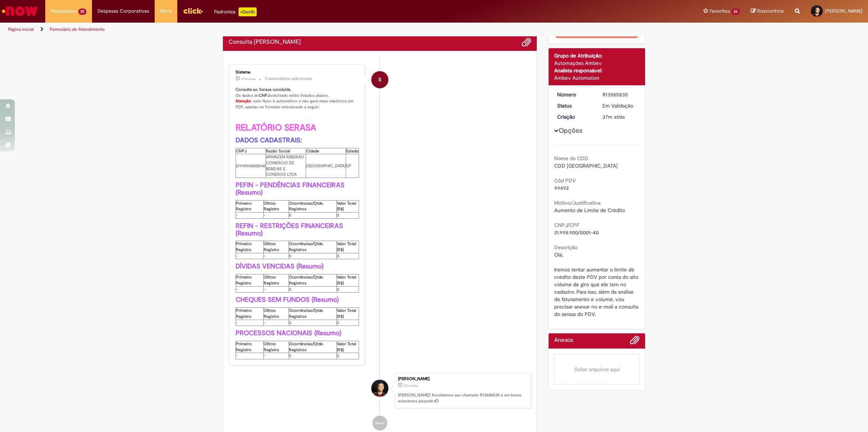  What do you see at coordinates (21, 30) in the screenshot?
I see `a: Página inicial` at bounding box center [21, 30].